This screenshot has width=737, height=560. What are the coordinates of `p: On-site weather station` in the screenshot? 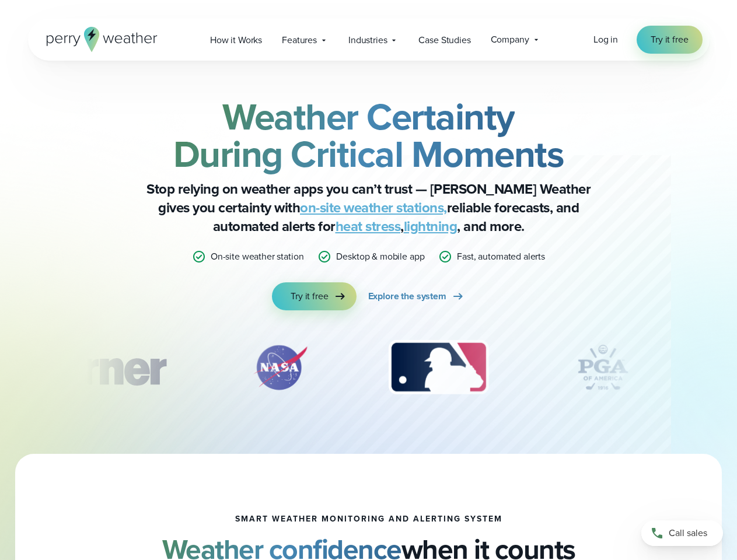 It's located at (257, 256).